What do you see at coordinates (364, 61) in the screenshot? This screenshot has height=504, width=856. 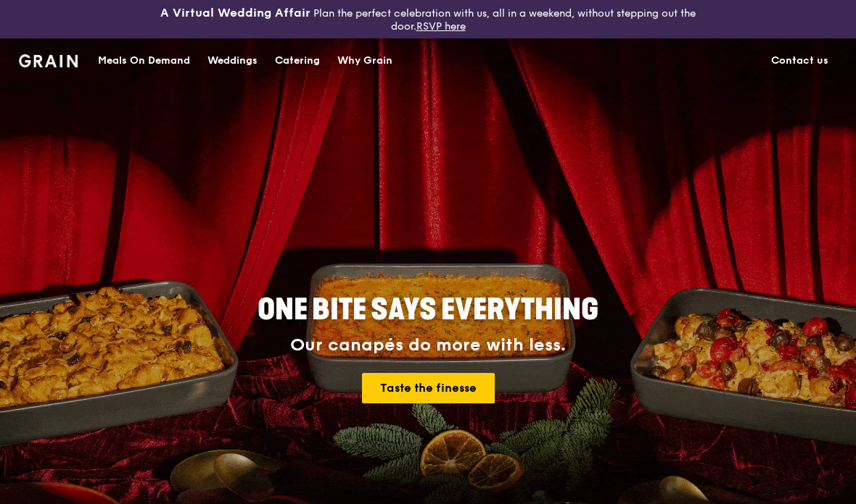 I see `a: Why Grain` at bounding box center [364, 61].